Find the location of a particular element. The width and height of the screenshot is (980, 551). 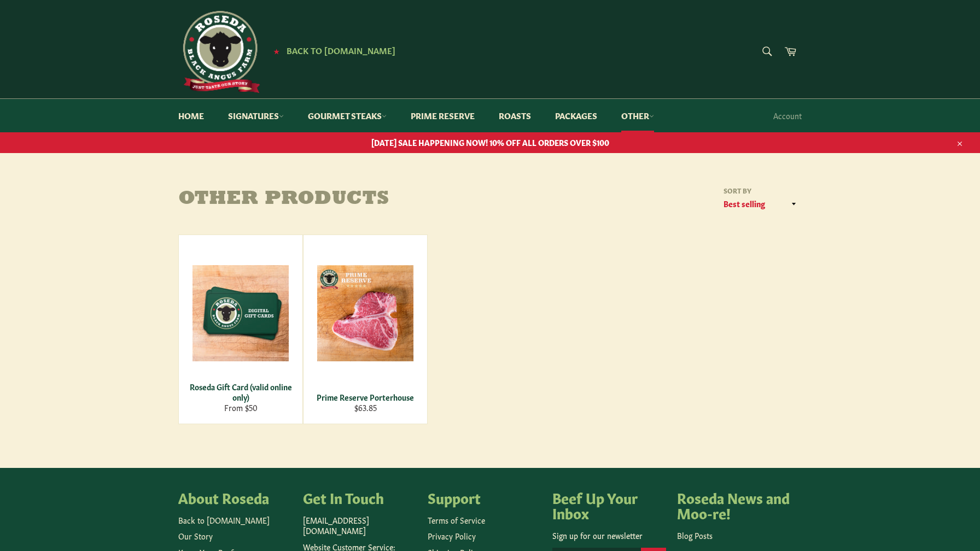

a: Prime Reserve is located at coordinates (442, 115).